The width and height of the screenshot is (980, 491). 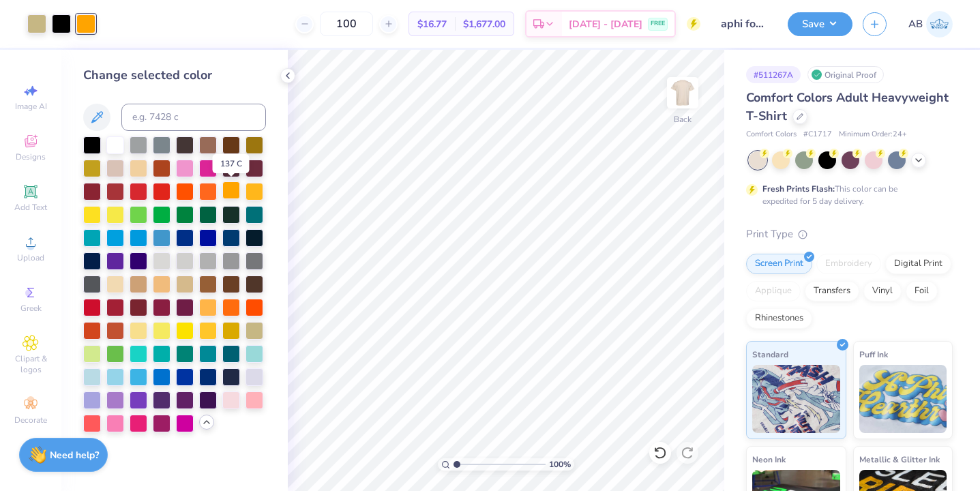 I want to click on span: FREE, so click(x=657, y=24).